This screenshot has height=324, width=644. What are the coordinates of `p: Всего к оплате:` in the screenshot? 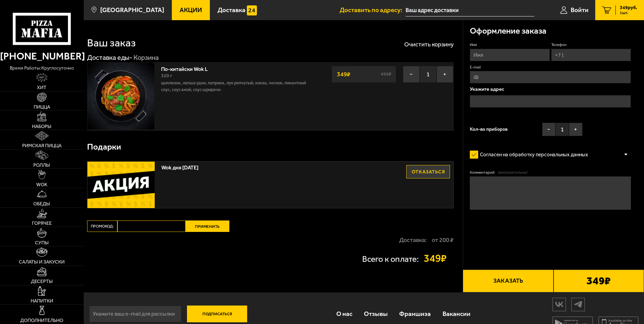 It's located at (391, 259).